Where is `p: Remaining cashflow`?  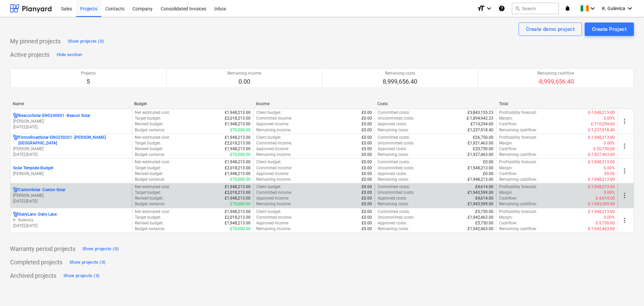
p: Remaining cashflow is located at coordinates (556, 73).